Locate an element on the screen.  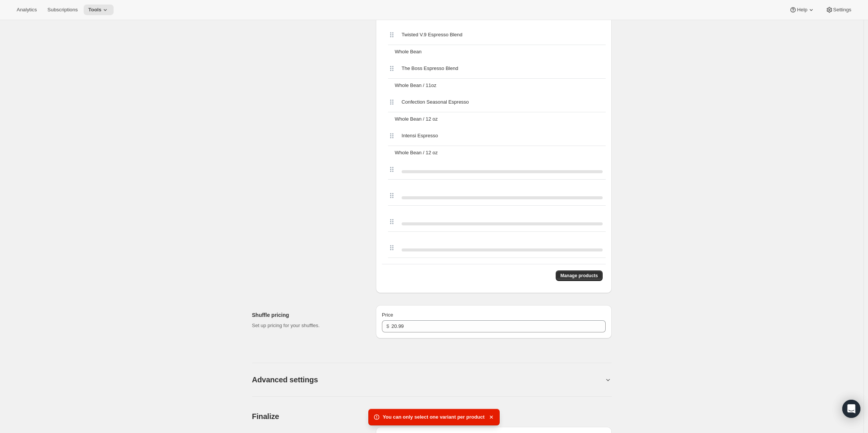
button: Subscriptions is located at coordinates (63, 10).